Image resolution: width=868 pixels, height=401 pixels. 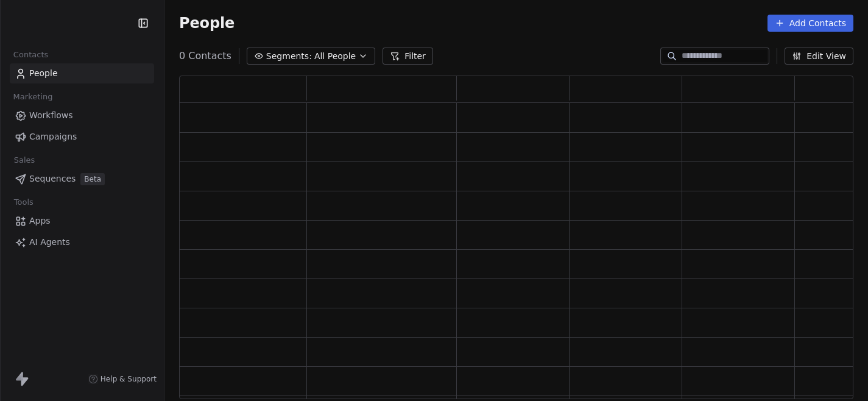 I want to click on a: People, so click(x=81, y=73).